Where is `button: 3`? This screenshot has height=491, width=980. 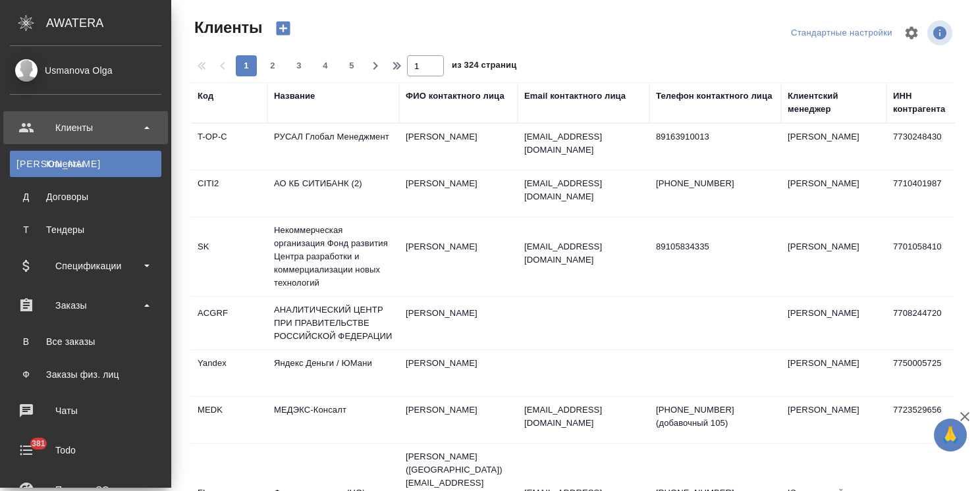 button: 3 is located at coordinates (299, 66).